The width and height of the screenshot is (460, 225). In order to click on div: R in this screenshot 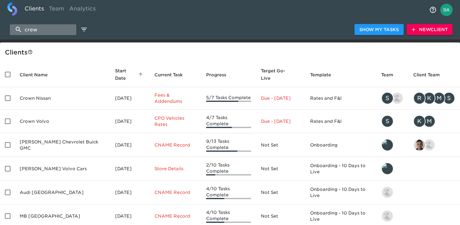, I will do `click(419, 98)`.